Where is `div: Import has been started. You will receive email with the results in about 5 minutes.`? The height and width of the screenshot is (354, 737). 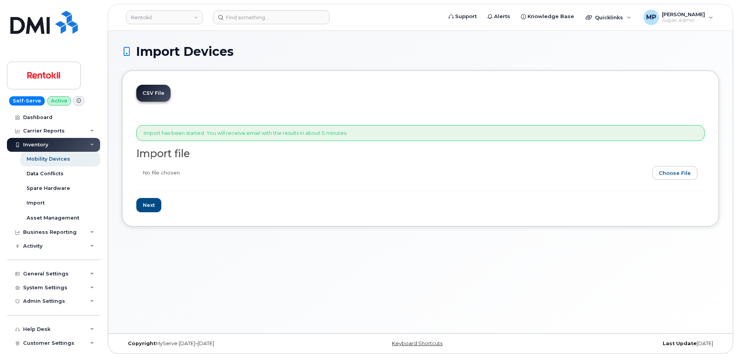 div: Import has been started. You will receive email with the results in about 5 minutes. is located at coordinates (421, 133).